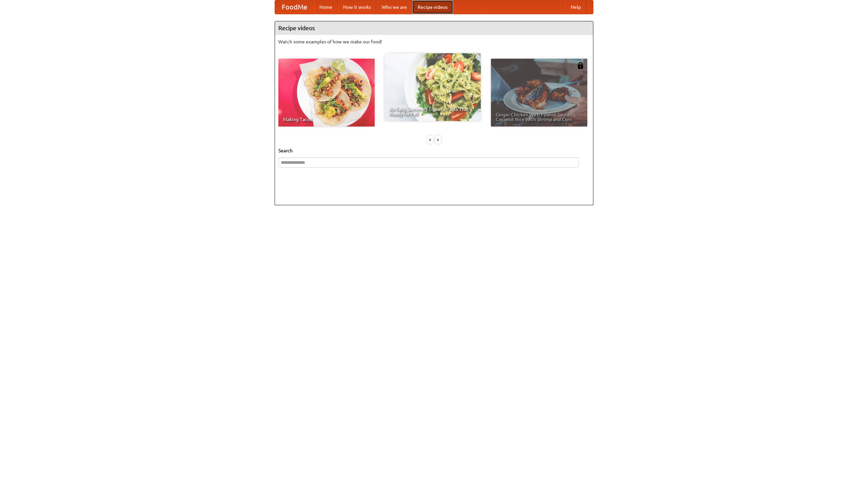  I want to click on span: An Easy, Summery Tomato Pasta That's Ready for Fall, so click(433, 112).